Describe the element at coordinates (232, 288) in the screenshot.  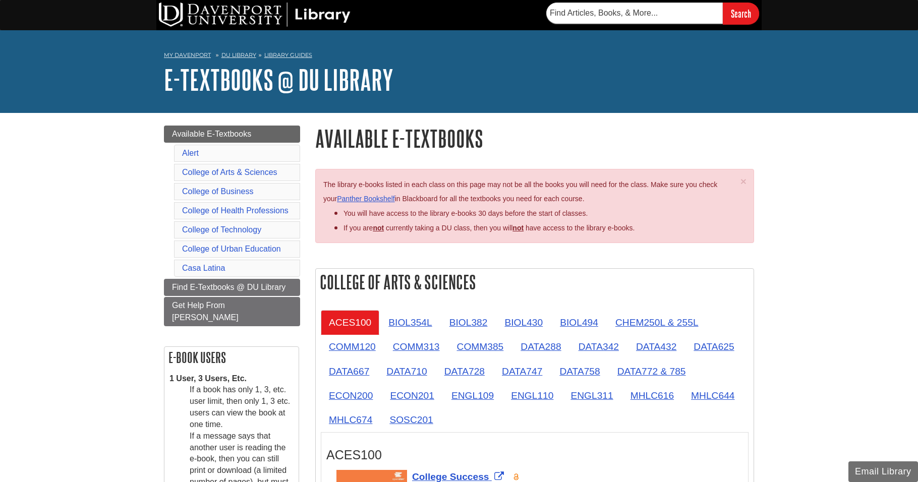
I see `a: Find E-Textbooks @ DU Library` at that location.